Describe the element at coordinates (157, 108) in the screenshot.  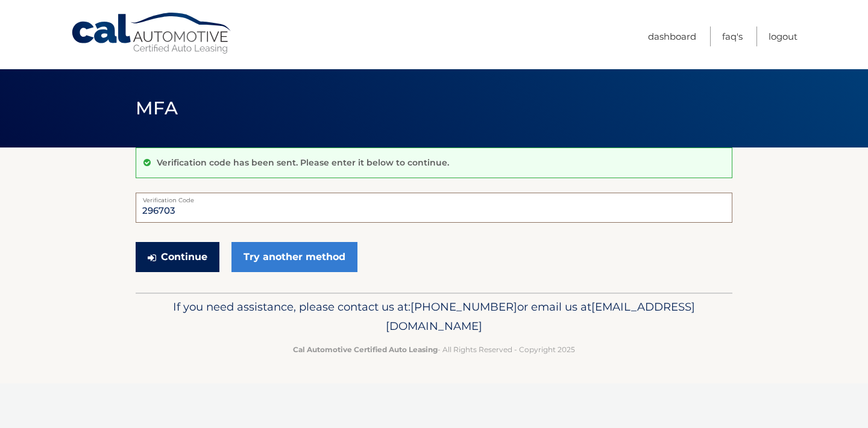
I see `span: MFA` at that location.